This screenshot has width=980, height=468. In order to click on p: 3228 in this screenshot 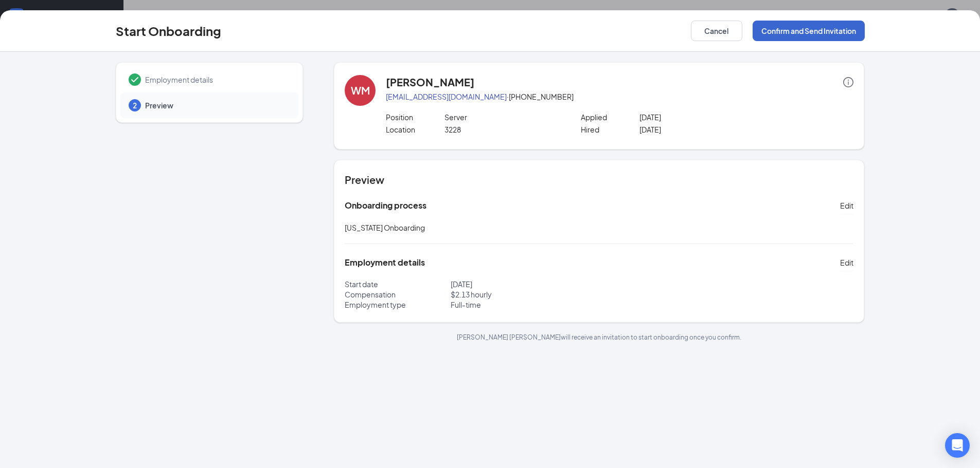, I will do `click(502, 130)`.